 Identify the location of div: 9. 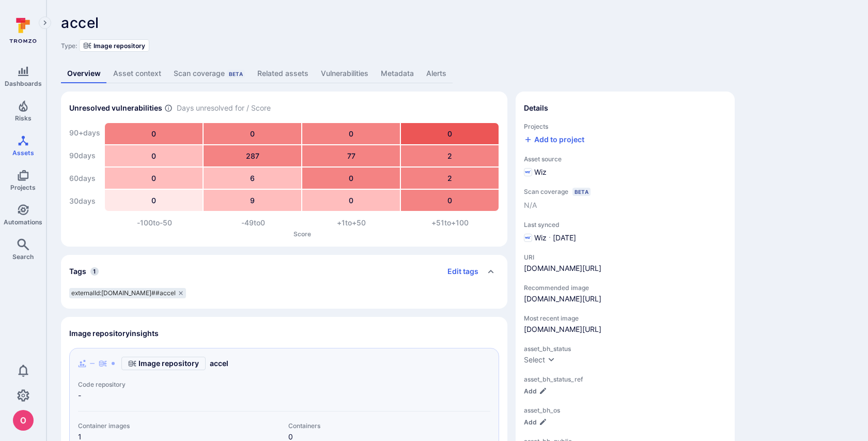
(252, 201).